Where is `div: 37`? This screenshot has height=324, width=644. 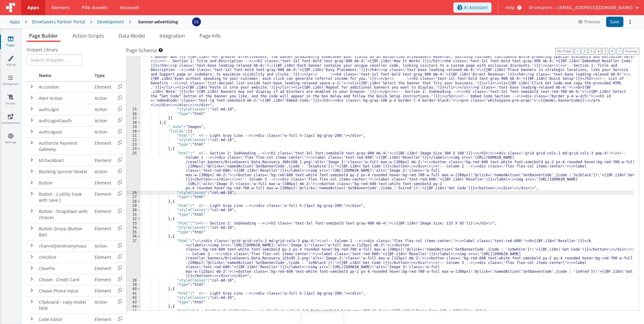 div: 37 is located at coordinates (133, 258).